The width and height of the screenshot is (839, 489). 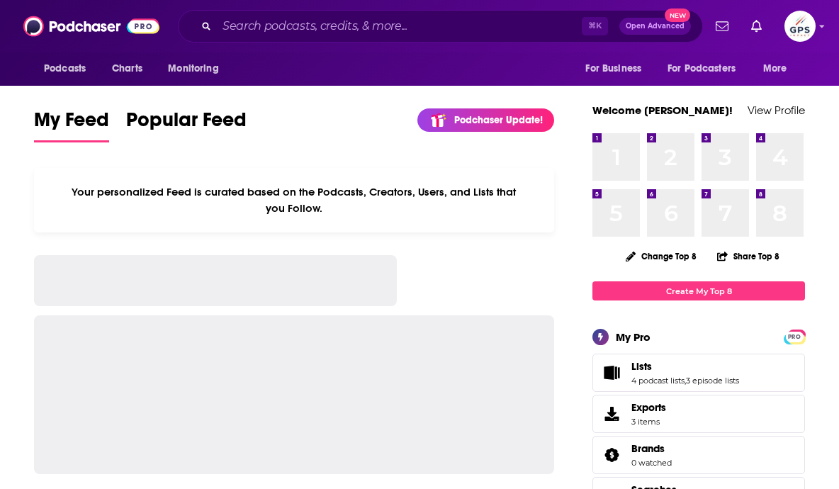 I want to click on button: Change Top 8, so click(x=661, y=256).